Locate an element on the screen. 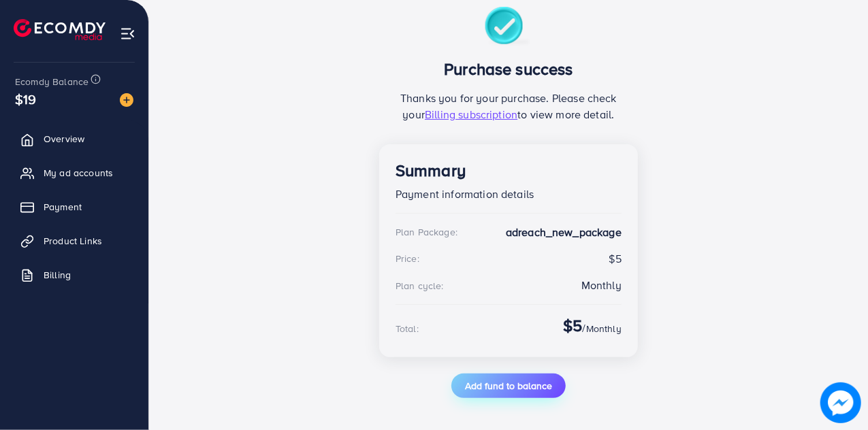  div: $5 is located at coordinates (508, 258).